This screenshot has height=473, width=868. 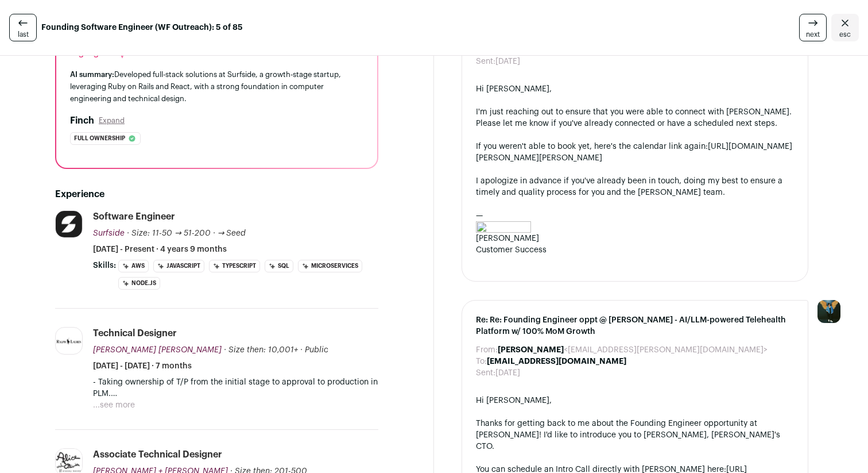 What do you see at coordinates (135, 333) in the screenshot?
I see `div: Technical Designer` at bounding box center [135, 333].